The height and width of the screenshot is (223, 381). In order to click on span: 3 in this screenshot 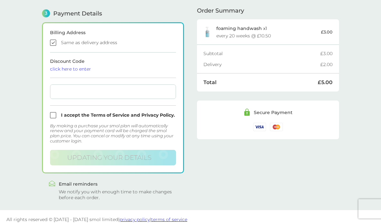, I will do `click(46, 13)`.